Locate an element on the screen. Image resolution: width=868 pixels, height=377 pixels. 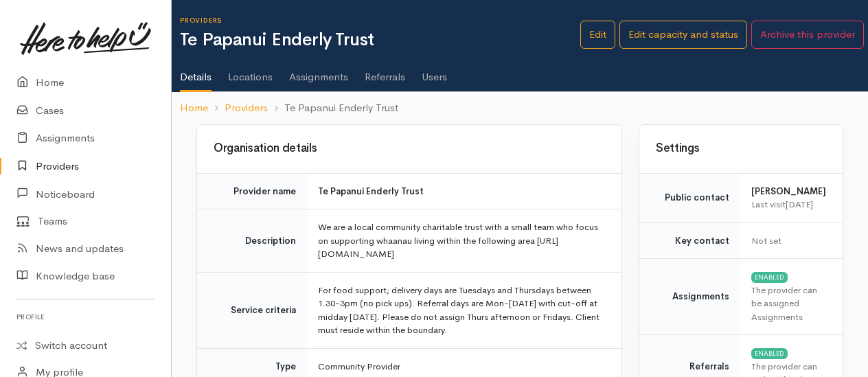
td: Description is located at coordinates (252, 241).